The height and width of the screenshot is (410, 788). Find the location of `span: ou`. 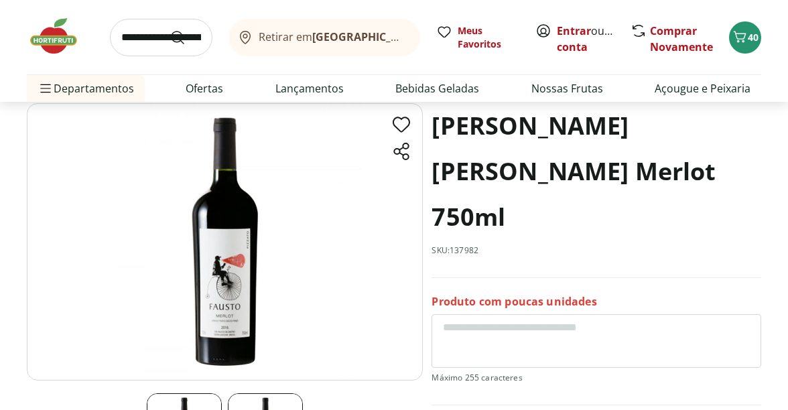

span: ou is located at coordinates (586, 39).